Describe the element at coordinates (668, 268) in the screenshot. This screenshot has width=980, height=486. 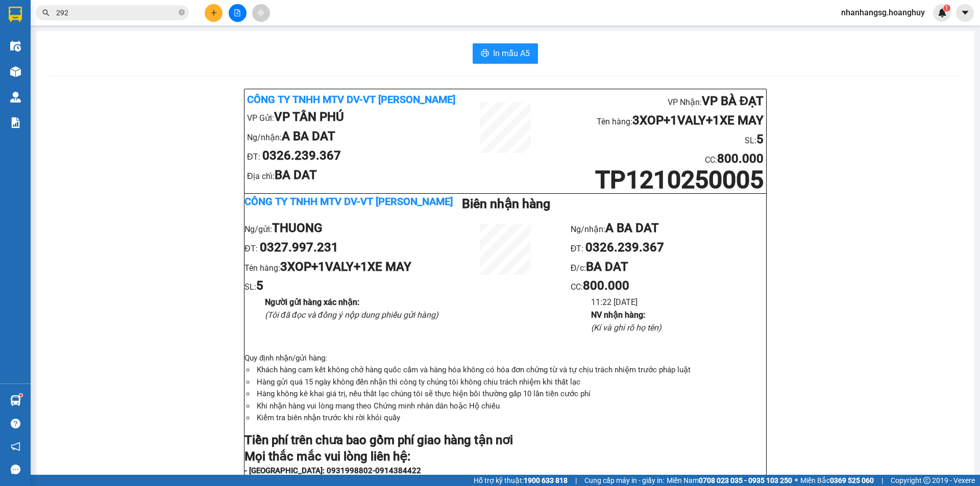
I see `li: Đ/c:` at that location.